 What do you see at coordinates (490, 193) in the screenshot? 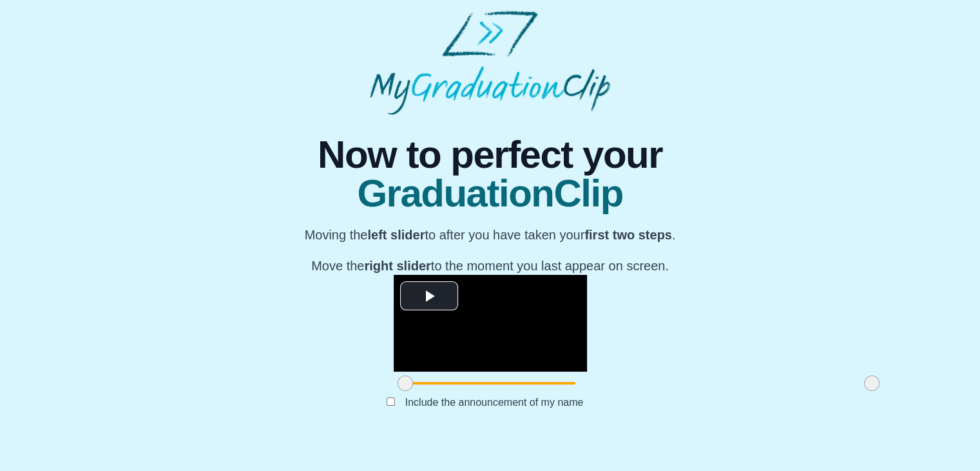
I see `span: GraduationClip` at bounding box center [490, 193].